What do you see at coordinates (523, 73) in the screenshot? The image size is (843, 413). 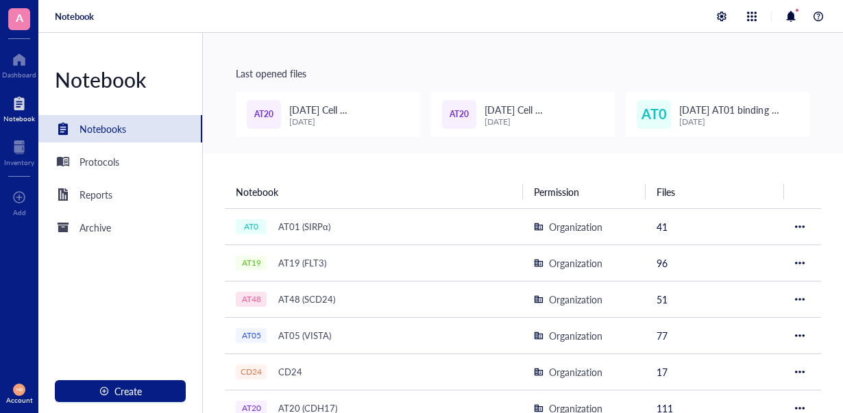 I see `div: Last opened files` at bounding box center [523, 73].